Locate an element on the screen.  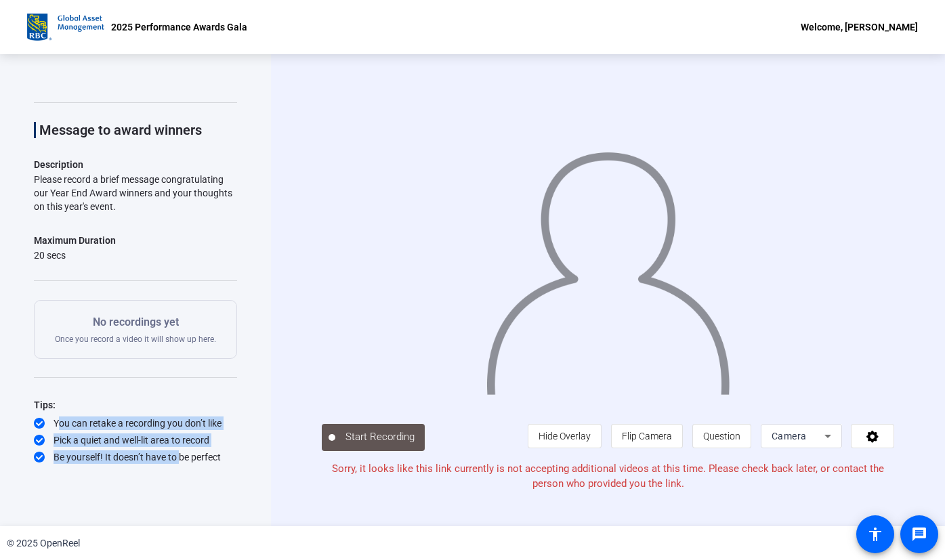
span: Start Recording is located at coordinates (380, 437).